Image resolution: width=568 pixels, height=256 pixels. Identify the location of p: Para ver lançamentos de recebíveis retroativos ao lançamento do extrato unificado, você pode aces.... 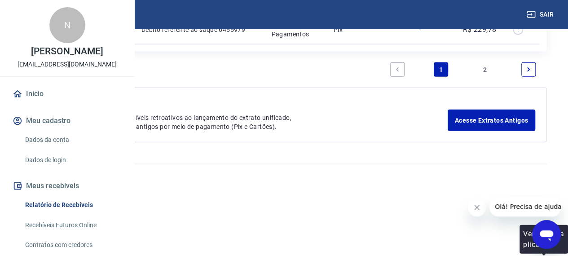
(246, 122).